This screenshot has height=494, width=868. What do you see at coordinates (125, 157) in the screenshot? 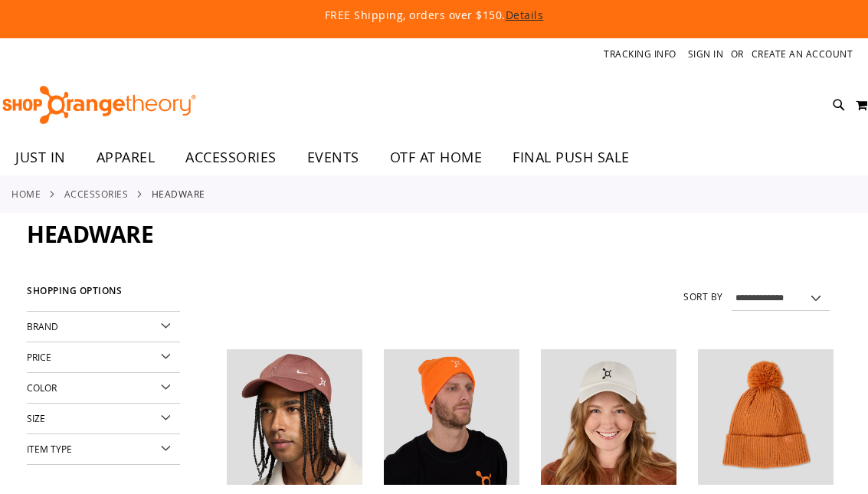
I see `a: APPAREL` at bounding box center [125, 157].